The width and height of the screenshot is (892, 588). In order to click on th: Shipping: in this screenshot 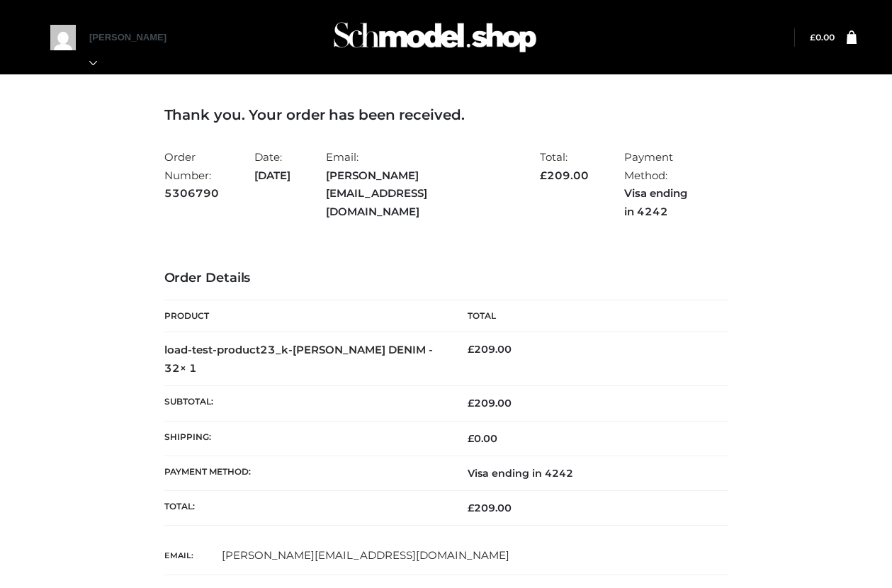, I will do `click(306, 438)`.